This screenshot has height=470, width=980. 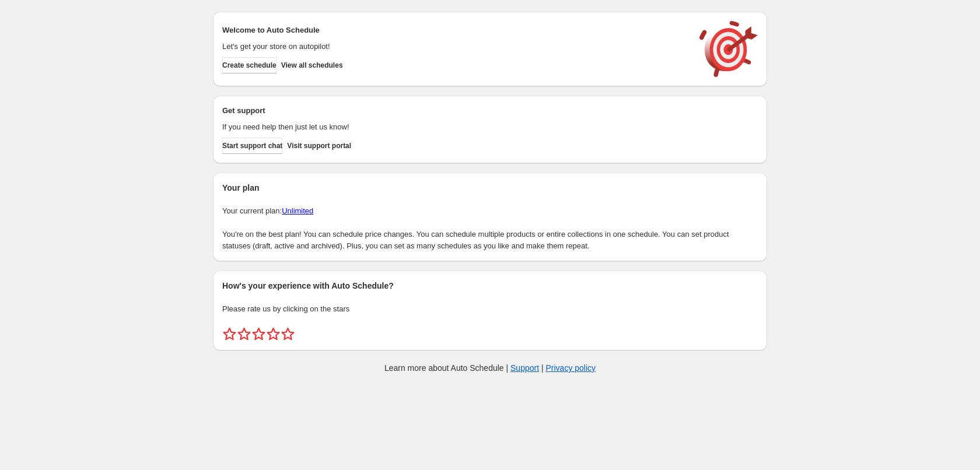 What do you see at coordinates (319, 146) in the screenshot?
I see `a: Visit support portal` at bounding box center [319, 146].